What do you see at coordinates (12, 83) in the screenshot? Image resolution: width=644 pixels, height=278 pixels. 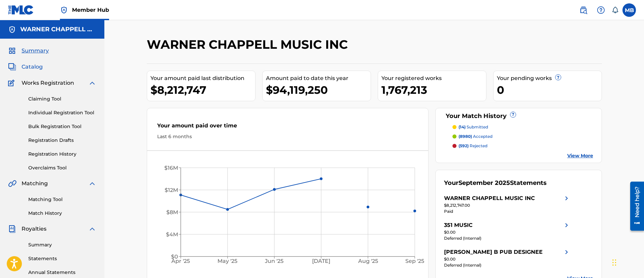 I see `img: Works Registration` at bounding box center [12, 83].